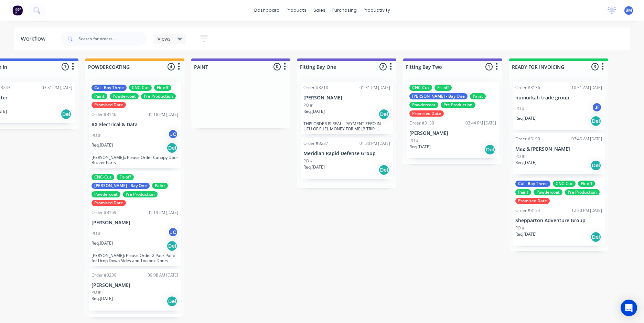 This screenshot has width=644, height=323. What do you see at coordinates (320, 10) in the screenshot?
I see `div: sales` at bounding box center [320, 10].